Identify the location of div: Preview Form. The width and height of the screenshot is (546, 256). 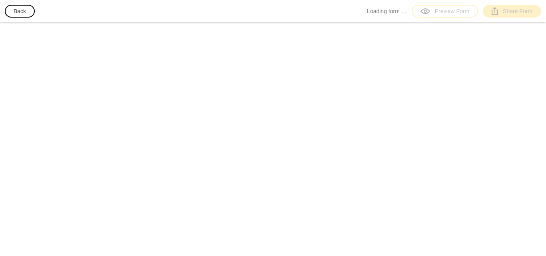
(445, 11).